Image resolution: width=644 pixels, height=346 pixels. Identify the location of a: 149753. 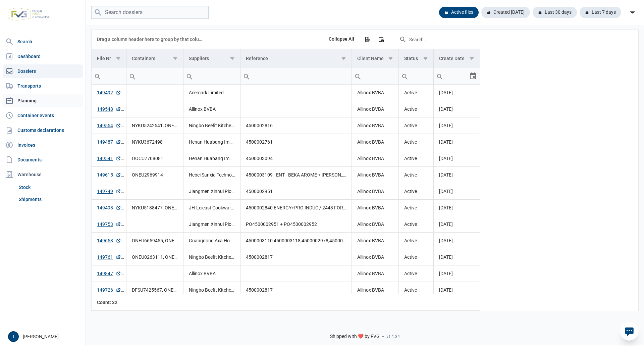
(109, 224).